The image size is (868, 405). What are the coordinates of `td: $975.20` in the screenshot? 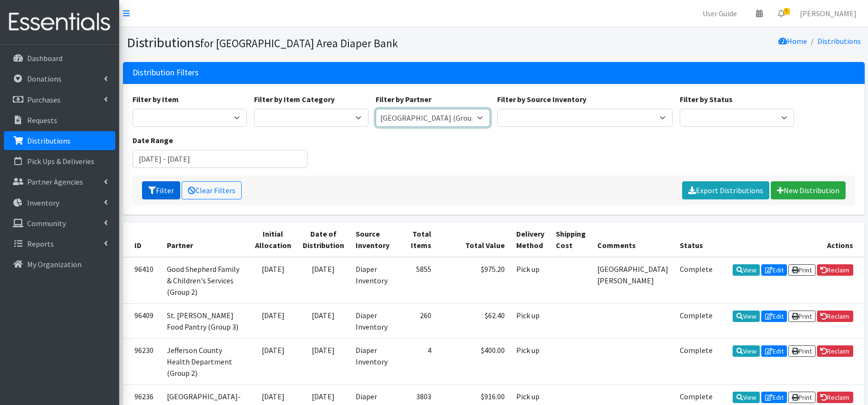 It's located at (474, 281).